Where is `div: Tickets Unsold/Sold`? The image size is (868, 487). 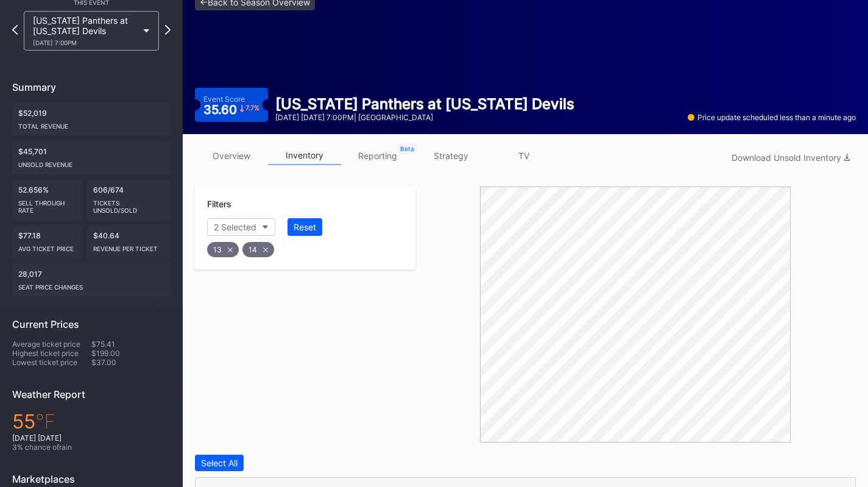
div: Tickets Unsold/Sold is located at coordinates (129, 204).